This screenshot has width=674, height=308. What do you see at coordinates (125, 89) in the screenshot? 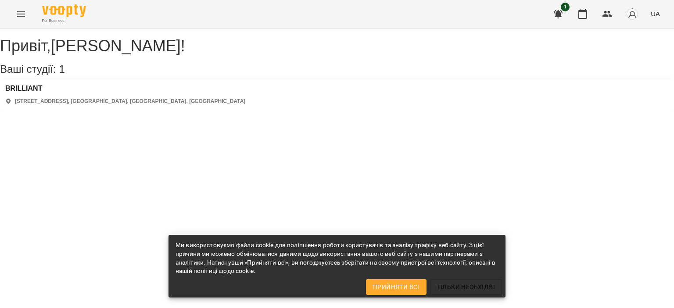
I see `a: BRILLIANT` at bounding box center [125, 89].